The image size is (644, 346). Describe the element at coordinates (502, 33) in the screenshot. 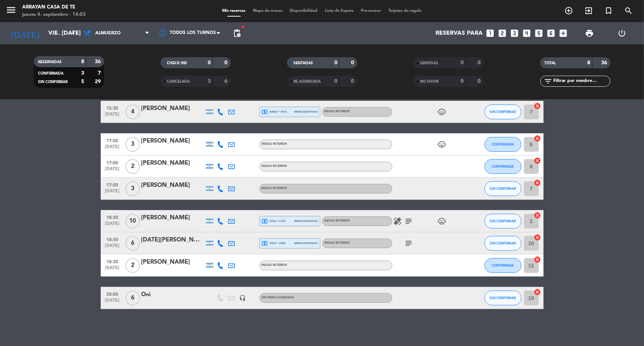

I see `i: looks_two` at that location.